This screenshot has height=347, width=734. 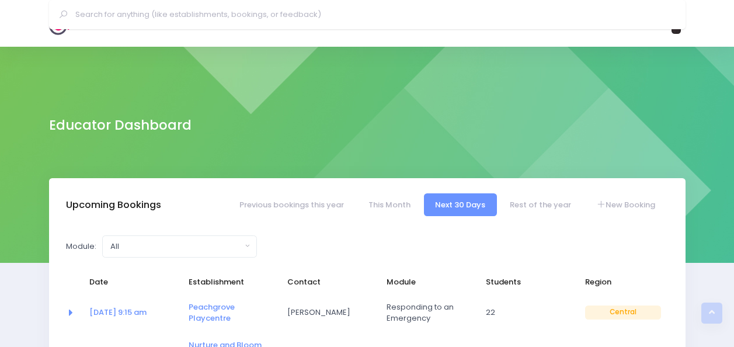 I want to click on input: Search for anything (like establishments, bookings, or feedback), so click(x=372, y=15).